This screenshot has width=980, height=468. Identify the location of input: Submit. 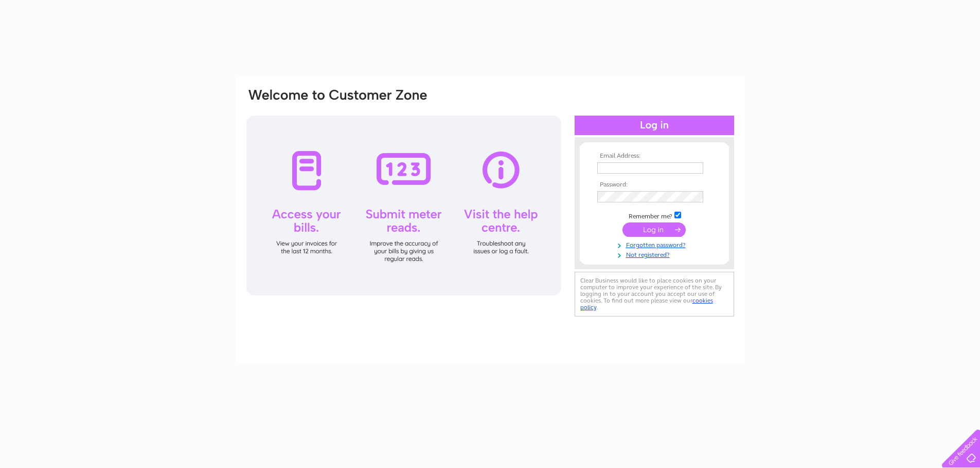
(654, 230).